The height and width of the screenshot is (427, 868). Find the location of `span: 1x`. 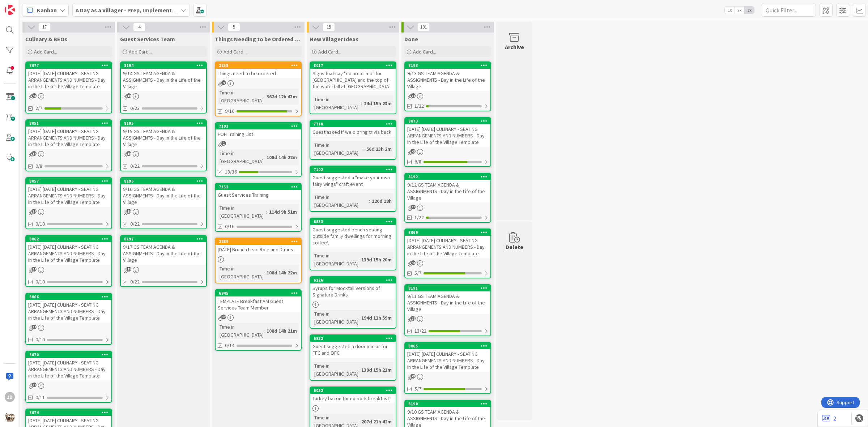

span: 1x is located at coordinates (730, 10).